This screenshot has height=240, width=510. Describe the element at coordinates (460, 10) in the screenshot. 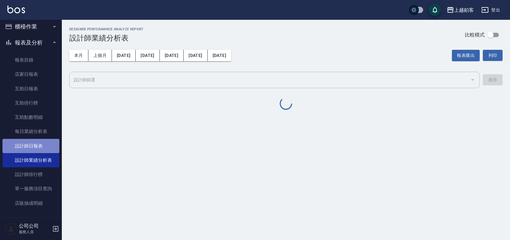

I see `button: 上越鉑客` at that location.